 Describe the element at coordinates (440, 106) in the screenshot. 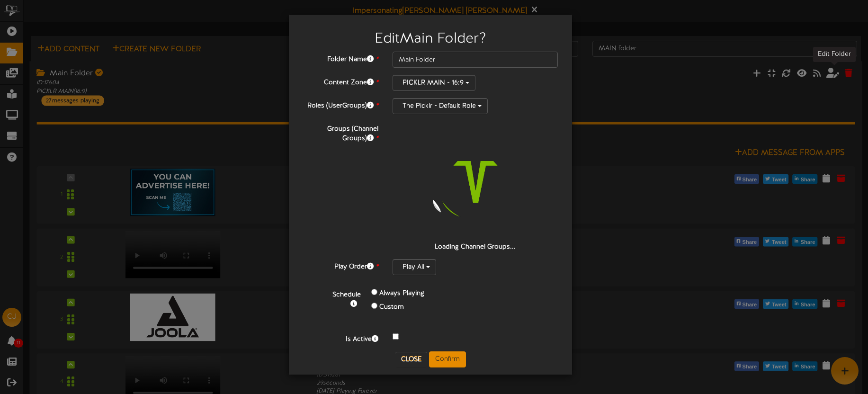

I see `button: The Picklr - Default Role` at that location.